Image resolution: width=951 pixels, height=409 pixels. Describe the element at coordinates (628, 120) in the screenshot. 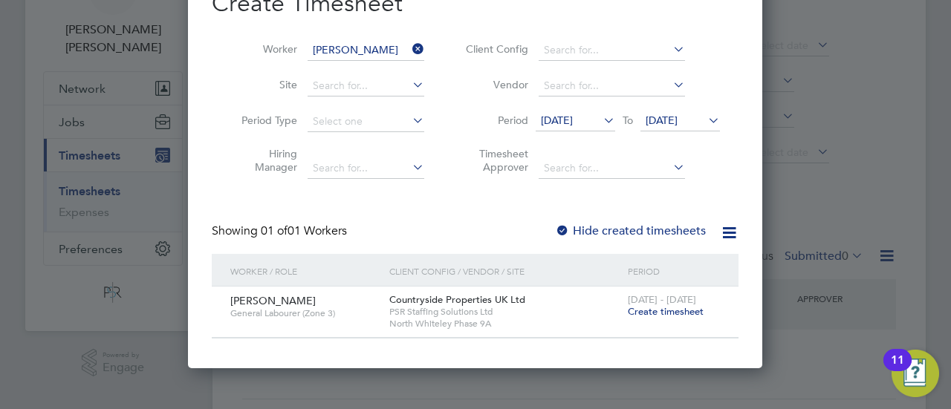

I see `span: To` at that location.